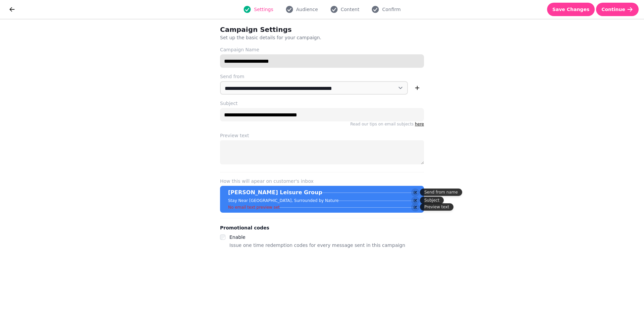 The image size is (644, 318). I want to click on p: Read our tips on email subjects, so click(322, 124).